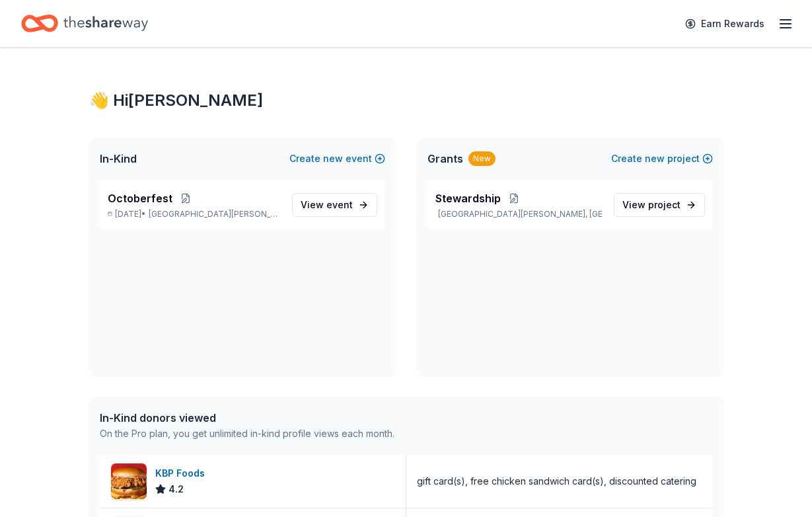 This screenshot has height=517, width=812. Describe the element at coordinates (659, 205) in the screenshot. I see `a: View project` at that location.